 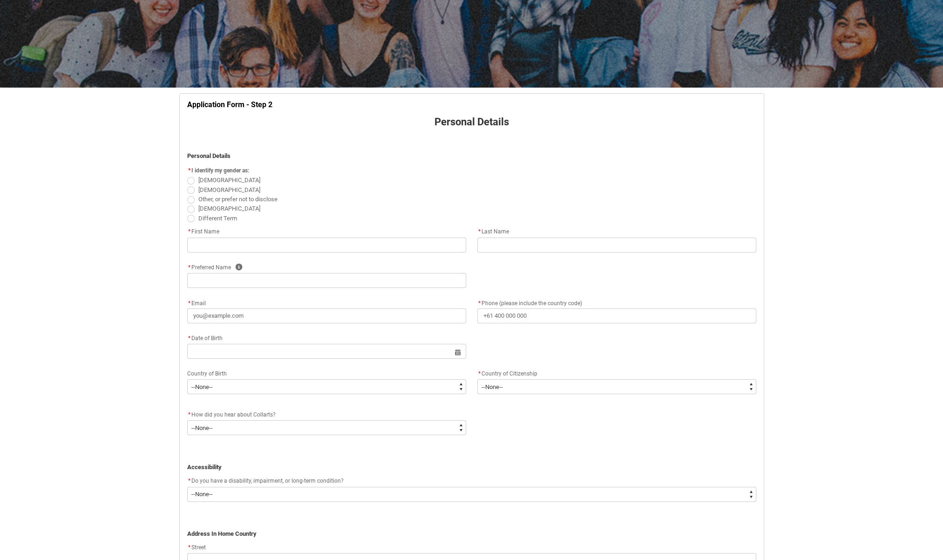 What do you see at coordinates (196, 547) in the screenshot?
I see `span: Street` at bounding box center [196, 547].